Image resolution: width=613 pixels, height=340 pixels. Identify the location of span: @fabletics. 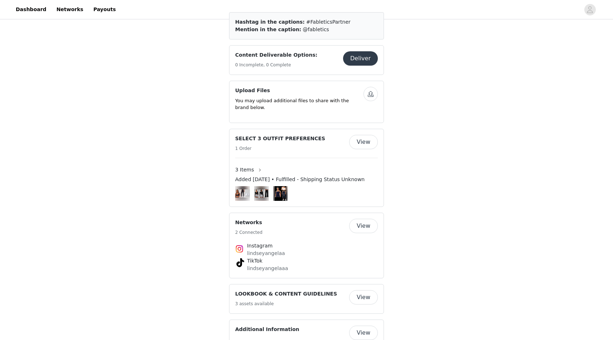
(316, 29).